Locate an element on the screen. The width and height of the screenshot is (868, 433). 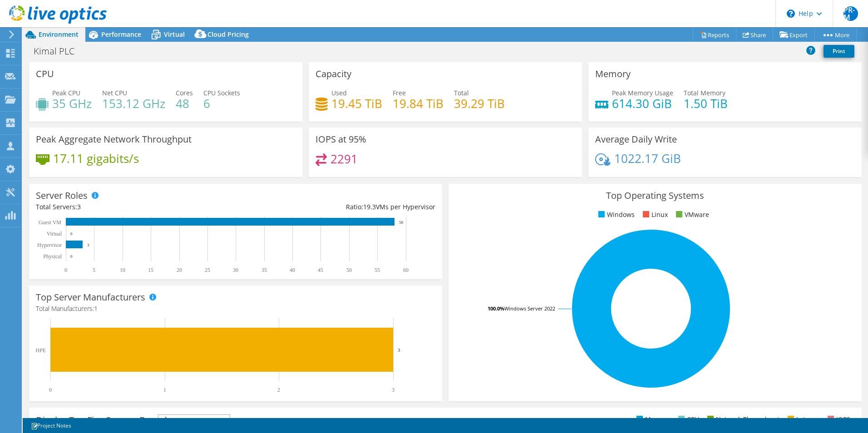
div: Ratio: VMs per Hypervisor is located at coordinates (335, 207).